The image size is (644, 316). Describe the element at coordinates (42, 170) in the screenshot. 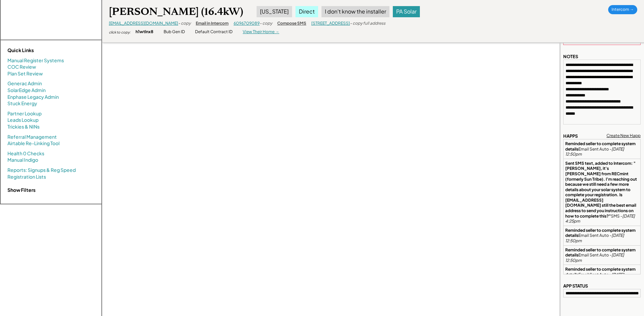

I see `a: Reports: Signups & Reg Speed` at that location.